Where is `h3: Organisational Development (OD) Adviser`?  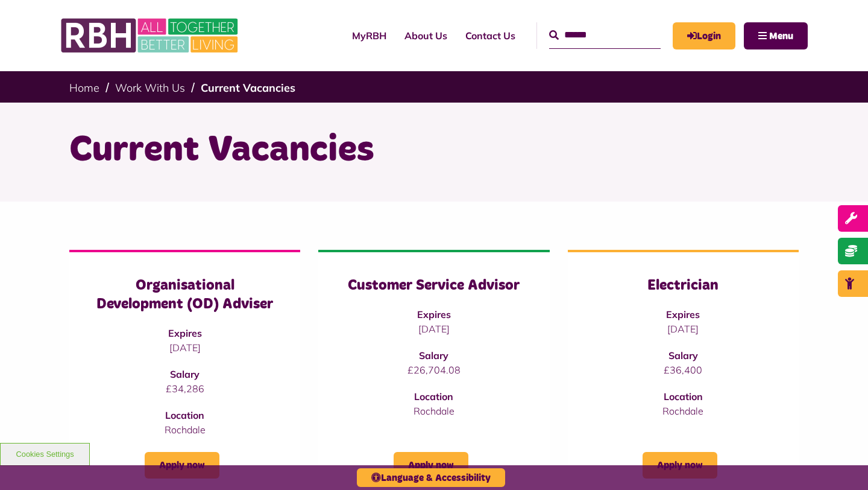 h3: Organisational Development (OD) Adviser is located at coordinates (184, 295).